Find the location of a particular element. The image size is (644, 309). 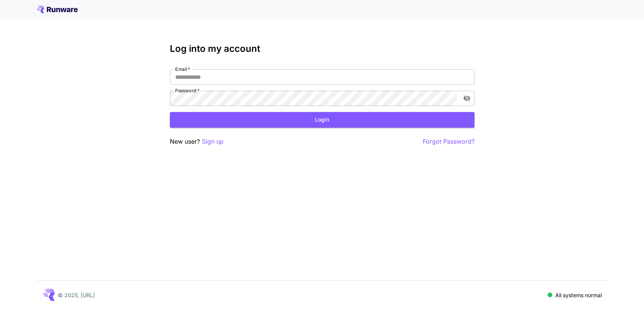

h3: Log into my account is located at coordinates (322, 48).